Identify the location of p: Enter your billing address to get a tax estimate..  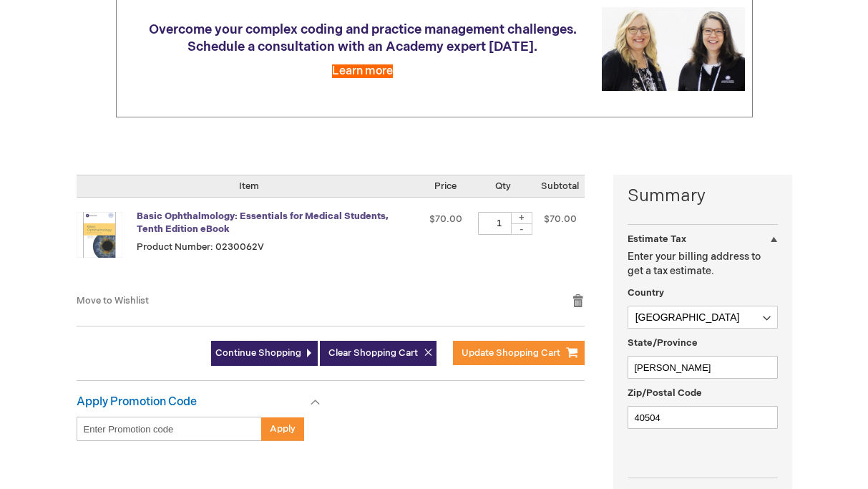
(703, 264).